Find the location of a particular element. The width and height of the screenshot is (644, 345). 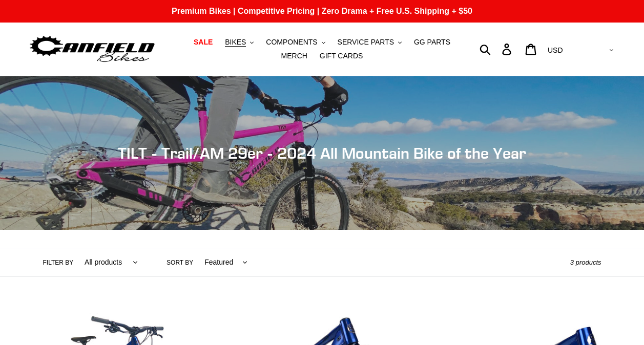

span: SALE is located at coordinates (203, 42).